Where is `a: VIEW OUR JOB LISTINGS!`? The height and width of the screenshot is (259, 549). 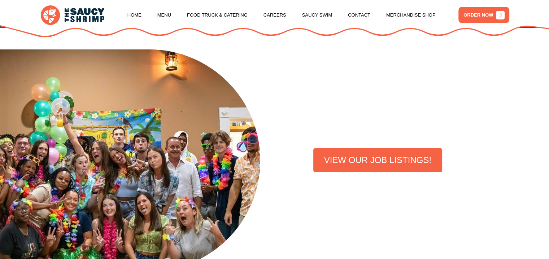 a: VIEW OUR JOB LISTINGS! is located at coordinates (377, 160).